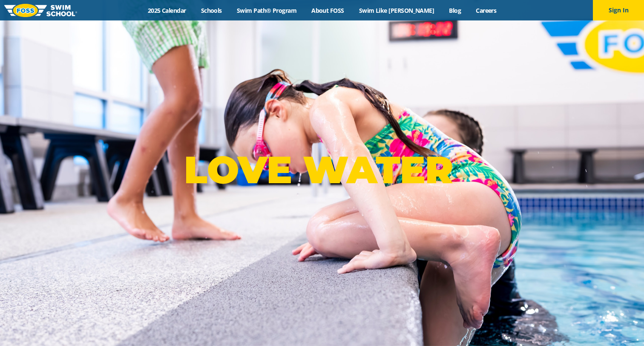 This screenshot has height=346, width=644. I want to click on a: Careers, so click(486, 10).